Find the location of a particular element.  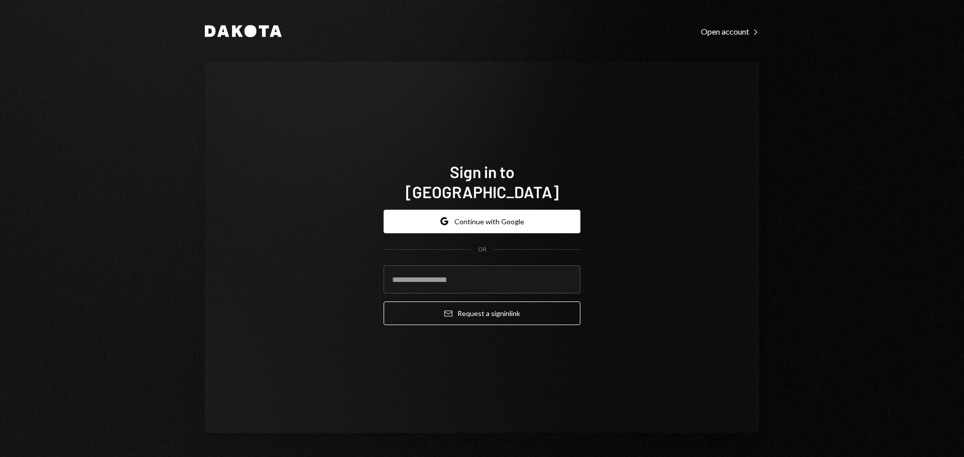

button: Continue with Google is located at coordinates (482, 221).